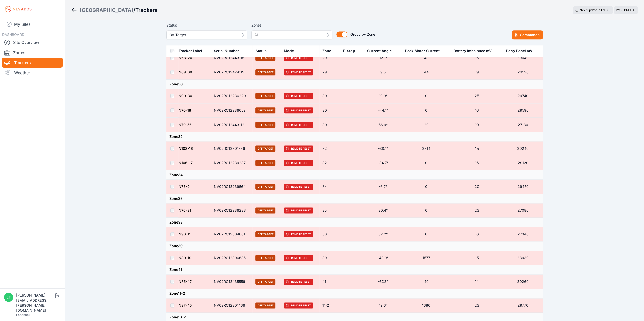 The image size is (644, 321). Describe the element at coordinates (477, 125) in the screenshot. I see `td: 10` at that location.